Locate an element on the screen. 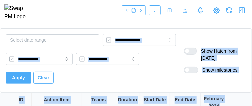 The width and height of the screenshot is (252, 106). button: Clear is located at coordinates (44, 78).